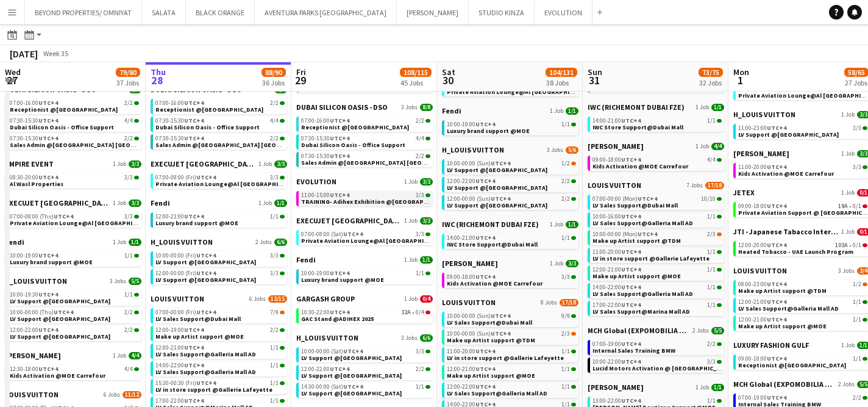 This screenshot has height=407, width=868. I want to click on span: 12:00-21:00, so click(179, 217).